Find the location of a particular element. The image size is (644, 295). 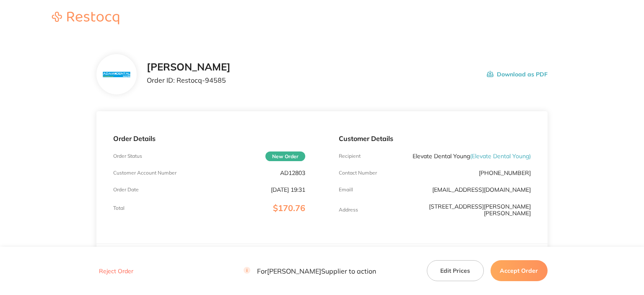

p: Emaill is located at coordinates (345, 190).